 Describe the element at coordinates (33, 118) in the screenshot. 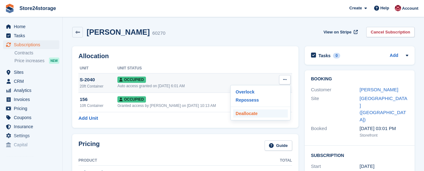

I see `span: Coupons` at that location.